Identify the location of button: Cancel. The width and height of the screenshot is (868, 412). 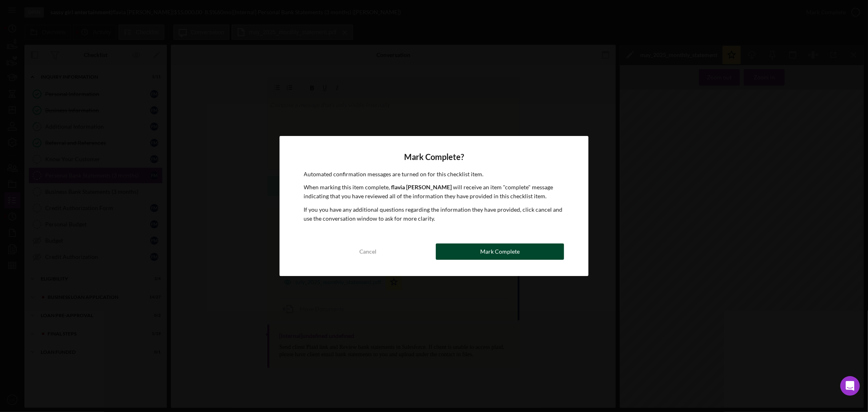
(367, 252).